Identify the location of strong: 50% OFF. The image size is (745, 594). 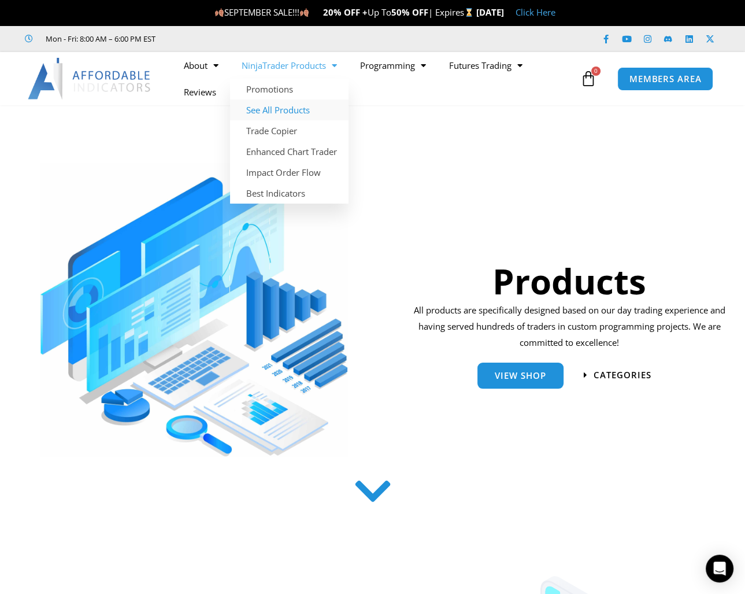
(410, 12).